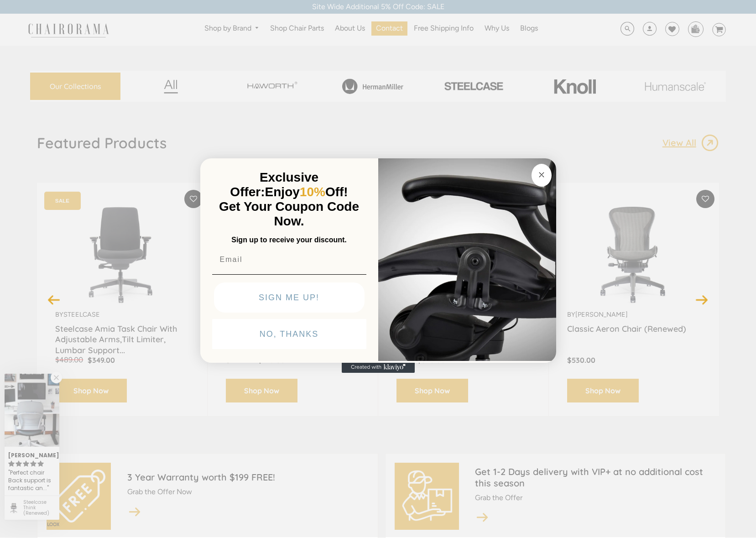 The image size is (756, 538). I want to click on span: 10%, so click(312, 192).